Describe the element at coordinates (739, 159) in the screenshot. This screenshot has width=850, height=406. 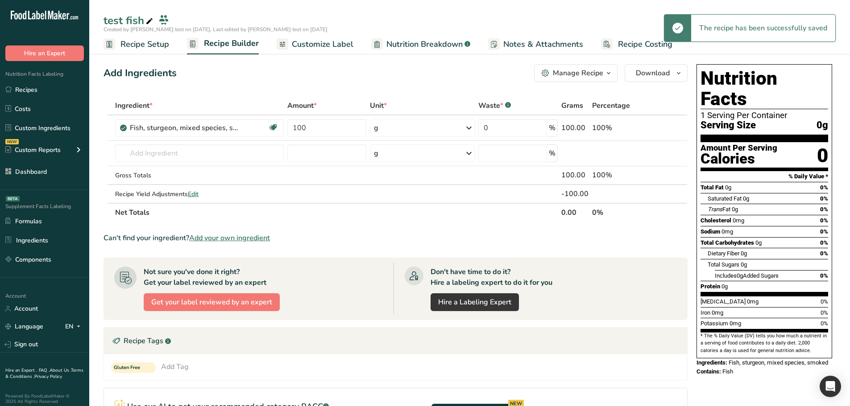
I see `div: Calories` at that location.